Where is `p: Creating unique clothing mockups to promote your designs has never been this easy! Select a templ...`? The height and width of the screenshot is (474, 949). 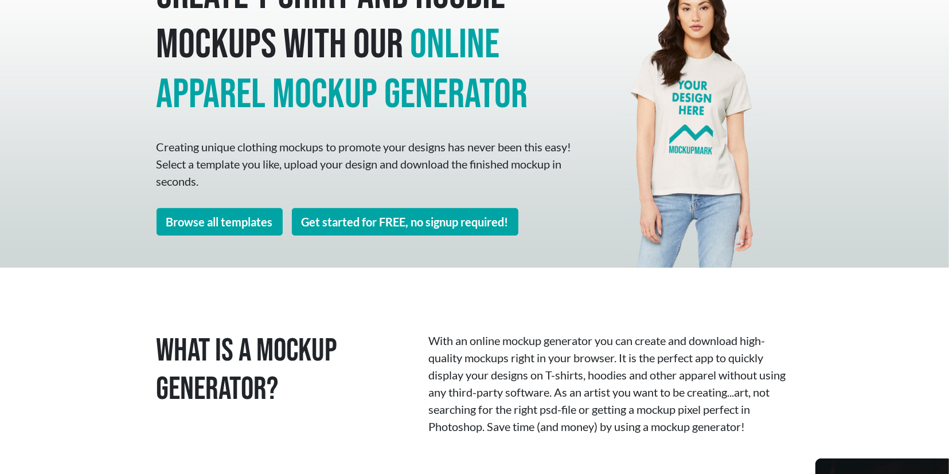
p: Creating unique clothing mockups to promote your designs has never been this easy! Select a templ... is located at coordinates (366, 164).